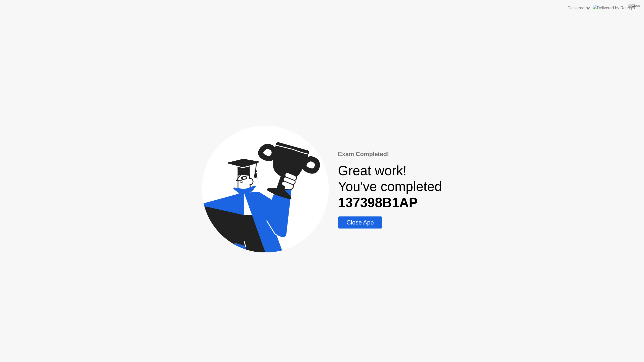 The image size is (644, 362). I want to click on img: Close, so click(634, 6).